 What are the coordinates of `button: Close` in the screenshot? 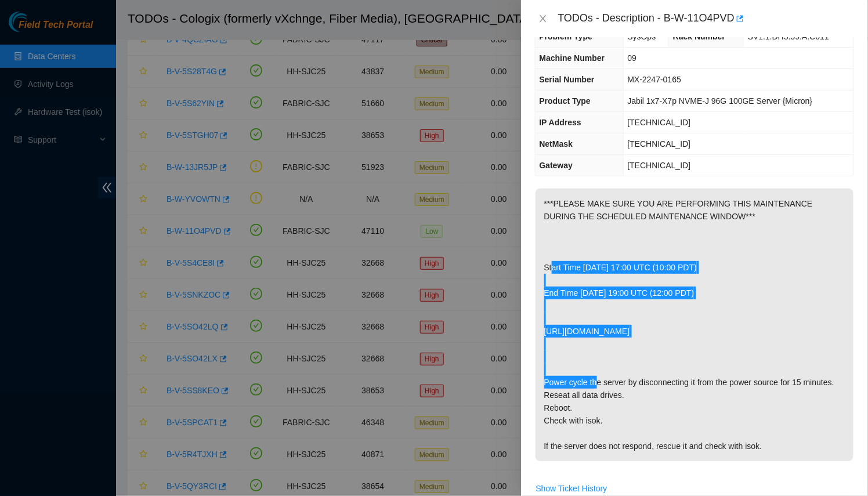 It's located at (543, 19).